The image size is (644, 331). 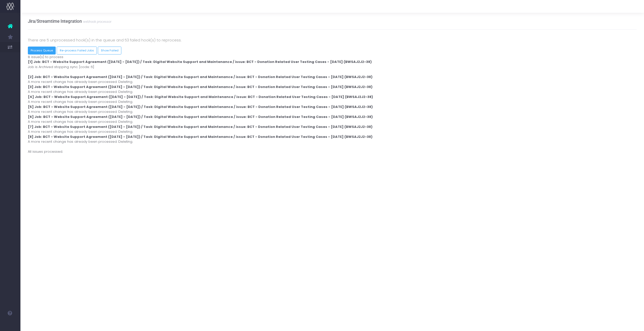 I want to click on a: Show Failed, so click(x=109, y=51).